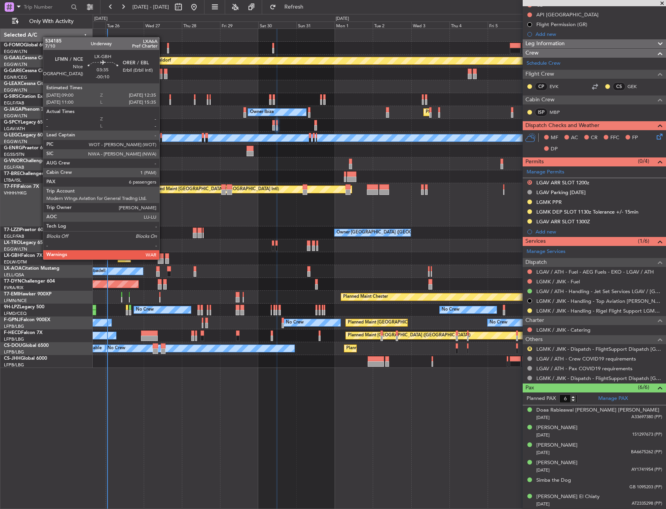 Image resolution: width=666 pixels, height=509 pixels. I want to click on span: G-SIRS, so click(11, 97).